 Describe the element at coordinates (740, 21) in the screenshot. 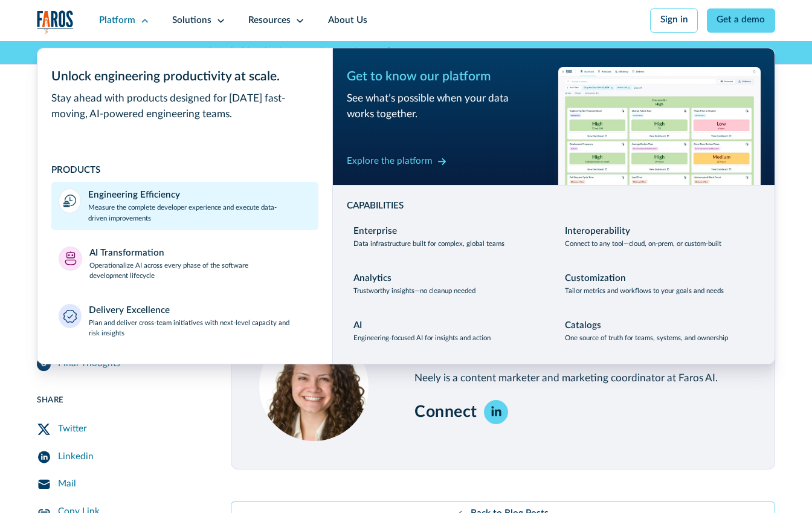

I see `a: Get a demo` at that location.